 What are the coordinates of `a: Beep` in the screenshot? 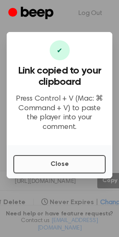 It's located at (32, 13).